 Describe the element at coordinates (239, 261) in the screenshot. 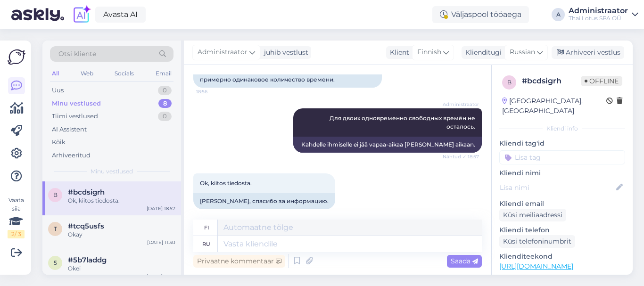

I see `div: Privaatne kommentaar` at that location.